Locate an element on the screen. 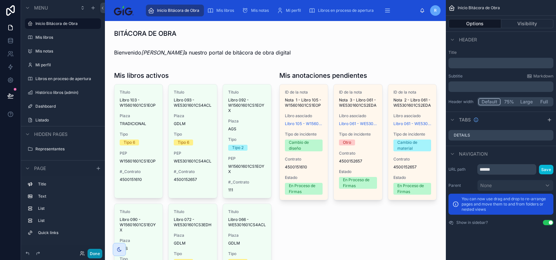 This screenshot has height=260, width=556. span: Mis libros is located at coordinates (225, 10).